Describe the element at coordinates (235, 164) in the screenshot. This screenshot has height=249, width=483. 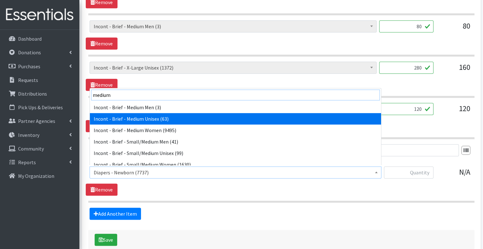
I see `li: Incont - Brief - Small/Medium Women (1630)` at that location.